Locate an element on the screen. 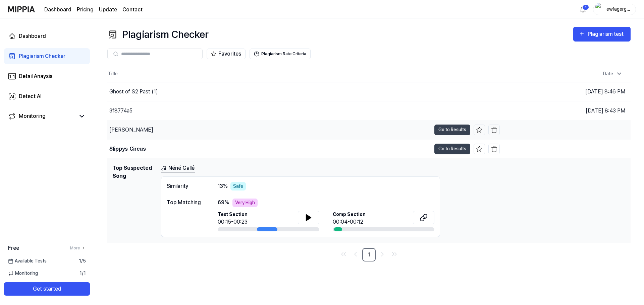 The height and width of the screenshot is (305, 644). button: Get started is located at coordinates (47, 289).